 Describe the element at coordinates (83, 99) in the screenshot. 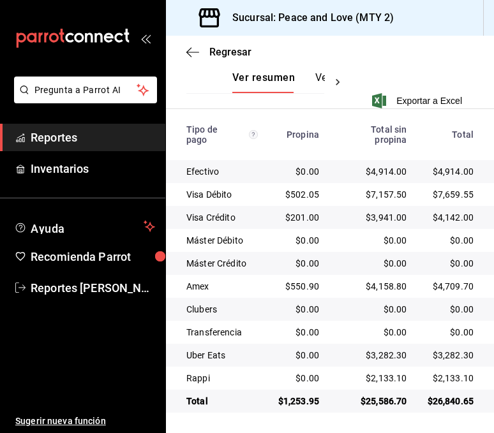

I see `a: Pregunta a Parrot AI` at that location.